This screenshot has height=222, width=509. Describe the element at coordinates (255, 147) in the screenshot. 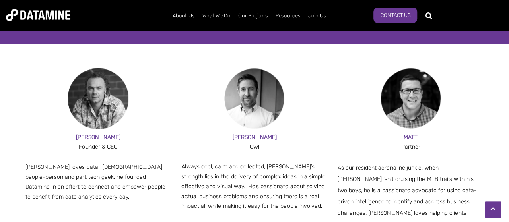

I see `div: Owl` at that location.